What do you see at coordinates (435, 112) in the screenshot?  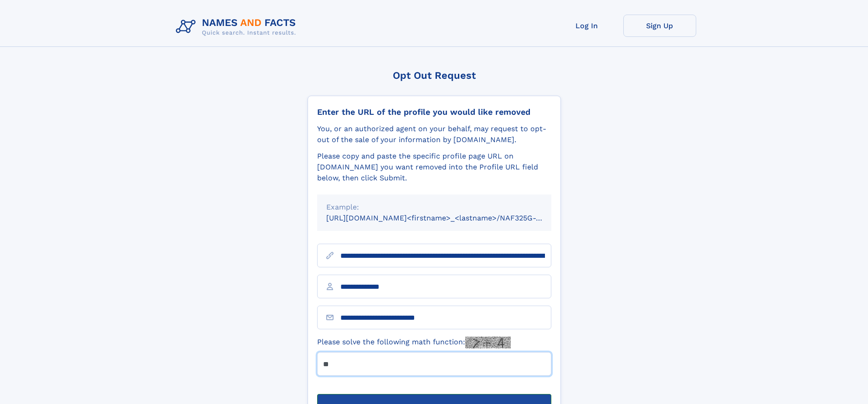 I see `div: Enter the URL of the profile you would like removed` at bounding box center [435, 112].